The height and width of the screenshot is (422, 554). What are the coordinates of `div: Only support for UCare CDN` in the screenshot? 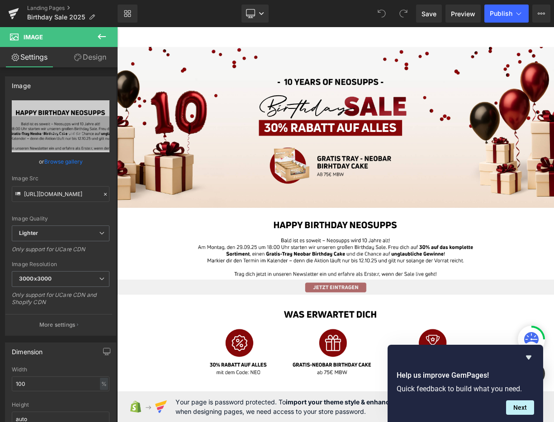 It's located at (61, 252).